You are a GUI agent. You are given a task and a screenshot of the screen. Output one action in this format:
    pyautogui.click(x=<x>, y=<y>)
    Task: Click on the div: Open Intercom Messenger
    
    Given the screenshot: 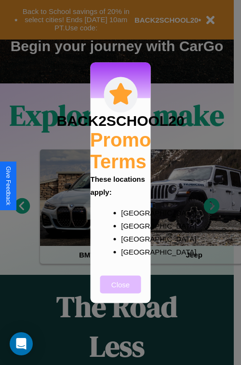 What is the action you would take?
    pyautogui.click(x=21, y=344)
    